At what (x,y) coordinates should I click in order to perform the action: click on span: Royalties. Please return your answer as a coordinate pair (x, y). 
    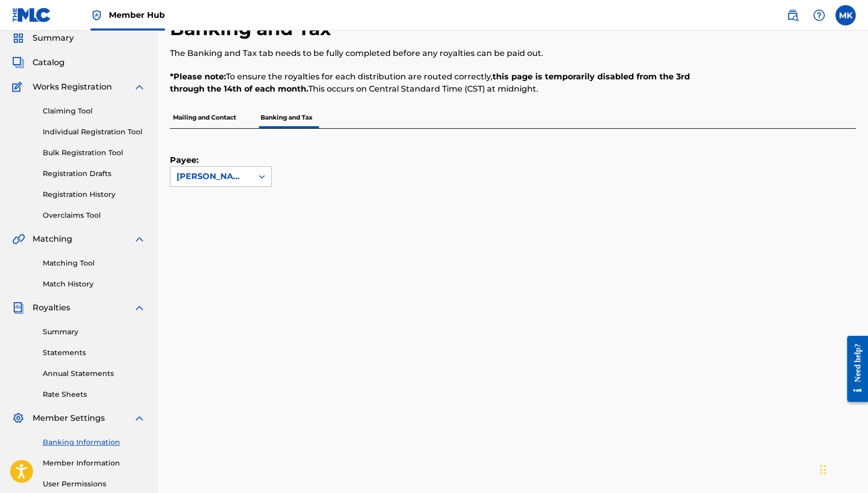
    Looking at the image, I should click on (52, 307).